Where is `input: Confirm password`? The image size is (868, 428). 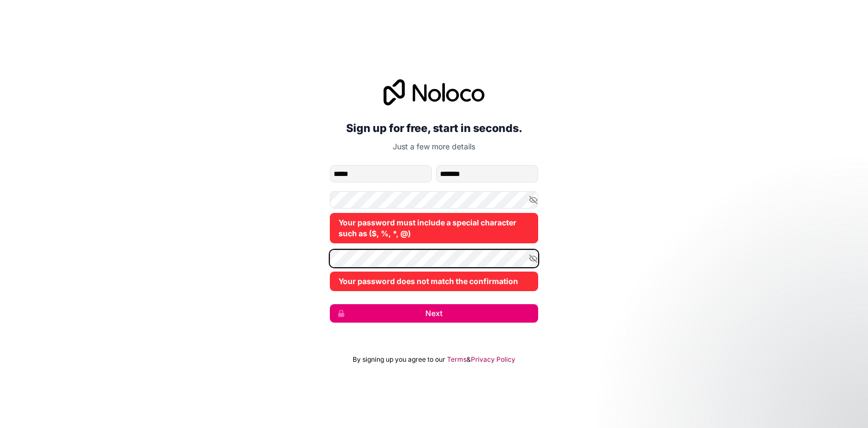
input: Confirm password is located at coordinates (434, 258).